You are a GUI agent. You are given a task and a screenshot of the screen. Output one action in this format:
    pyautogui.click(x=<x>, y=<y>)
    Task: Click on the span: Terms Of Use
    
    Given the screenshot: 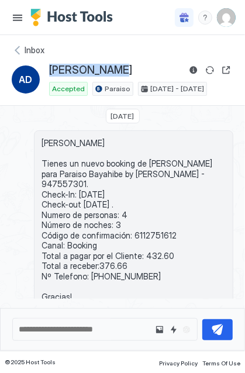 What is the action you would take?
    pyautogui.click(x=221, y=363)
    